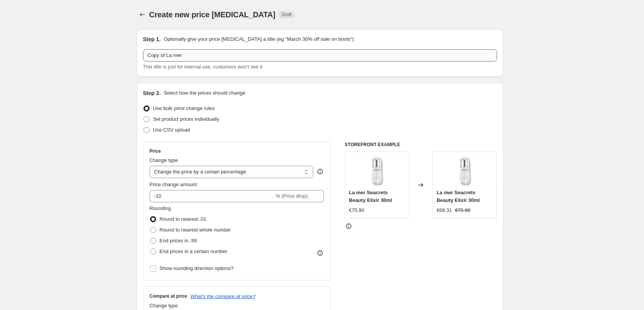  I want to click on p: Select how the prices should change, so click(204, 93).